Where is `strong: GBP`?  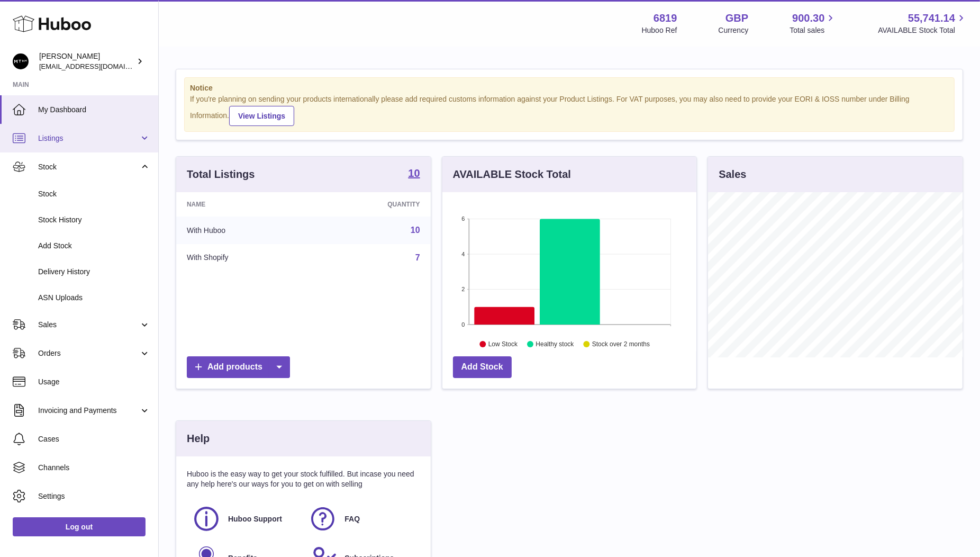
strong: GBP is located at coordinates (737, 18).